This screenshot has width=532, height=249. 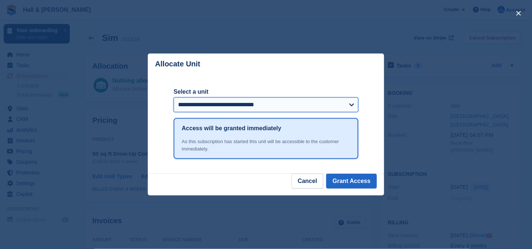 I want to click on button: Cancel, so click(x=307, y=181).